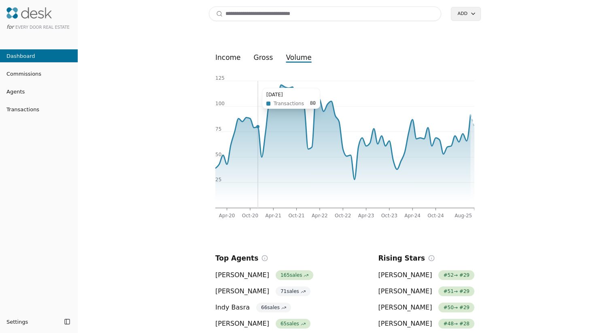 This screenshot has height=333, width=612. What do you see at coordinates (218, 129) in the screenshot?
I see `tspan: 75` at bounding box center [218, 129].